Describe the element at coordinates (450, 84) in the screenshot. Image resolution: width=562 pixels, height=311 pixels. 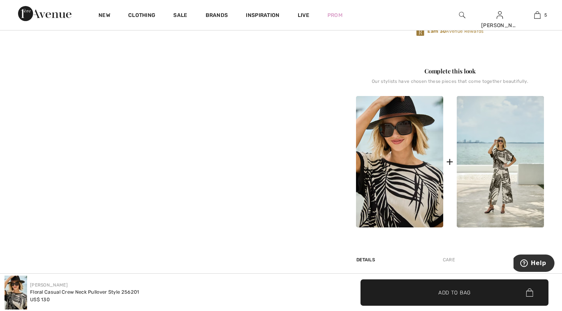
I see `div: Our stylists have chosen these pieces that come together beautifully.` at that location.